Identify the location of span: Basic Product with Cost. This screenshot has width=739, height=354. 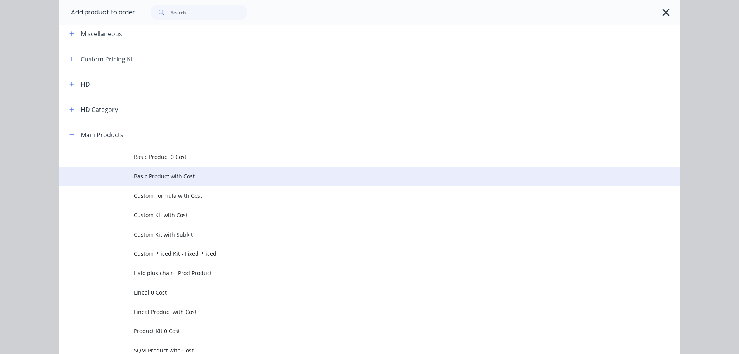
(352, 176).